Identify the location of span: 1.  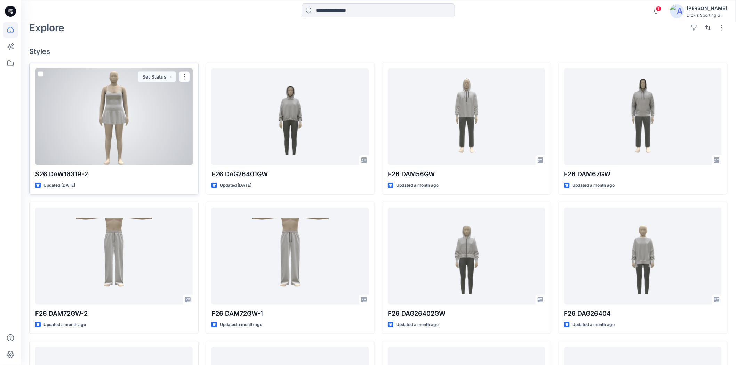
(659, 9).